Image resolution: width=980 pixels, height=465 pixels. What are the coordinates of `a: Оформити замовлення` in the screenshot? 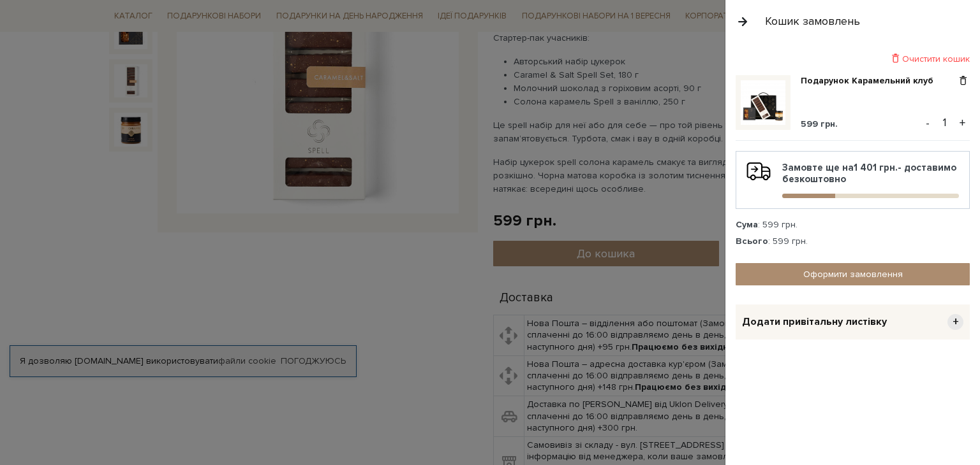 It's located at (853, 274).